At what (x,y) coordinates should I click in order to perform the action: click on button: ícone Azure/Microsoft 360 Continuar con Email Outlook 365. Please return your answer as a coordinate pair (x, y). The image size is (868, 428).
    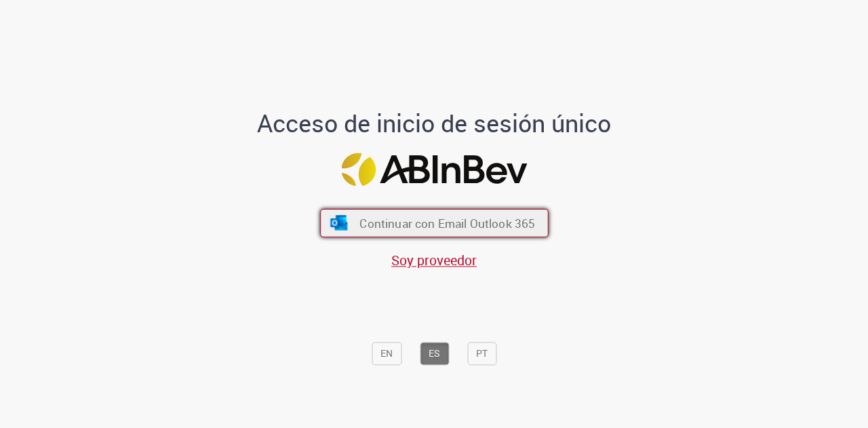
    Looking at the image, I should click on (434, 223).